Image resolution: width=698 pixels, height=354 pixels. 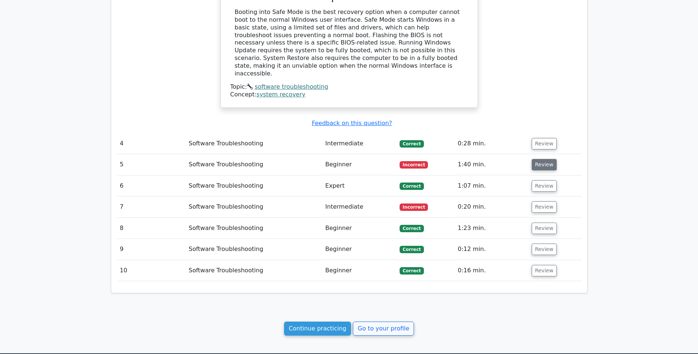 What do you see at coordinates (151, 165) in the screenshot?
I see `td: 5` at bounding box center [151, 165].